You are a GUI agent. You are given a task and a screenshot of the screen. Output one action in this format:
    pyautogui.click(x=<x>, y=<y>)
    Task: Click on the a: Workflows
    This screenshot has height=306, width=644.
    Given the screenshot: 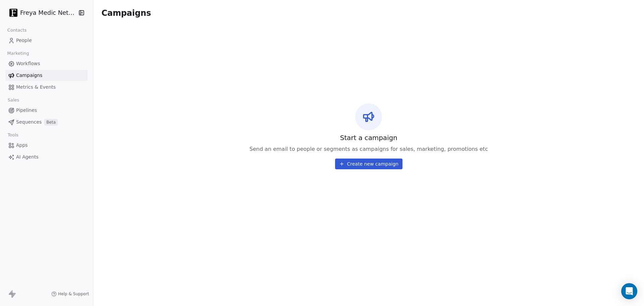 What is the action you would take?
    pyautogui.click(x=46, y=64)
    